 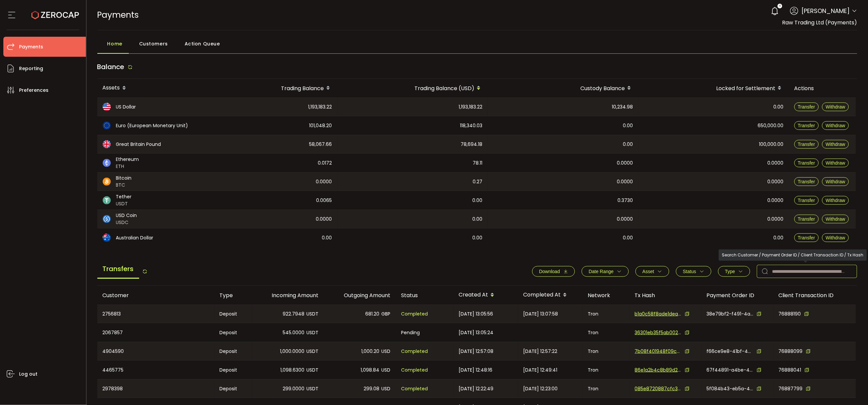 I want to click on span: 545.0000, so click(x=294, y=333).